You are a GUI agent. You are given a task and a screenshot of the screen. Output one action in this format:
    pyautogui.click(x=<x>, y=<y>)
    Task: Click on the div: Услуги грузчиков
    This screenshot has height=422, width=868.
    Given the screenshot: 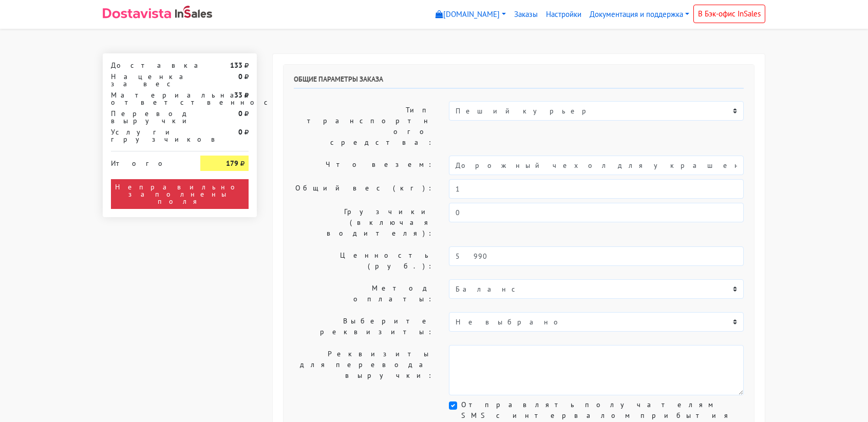 What is the action you would take?
    pyautogui.click(x=148, y=135)
    